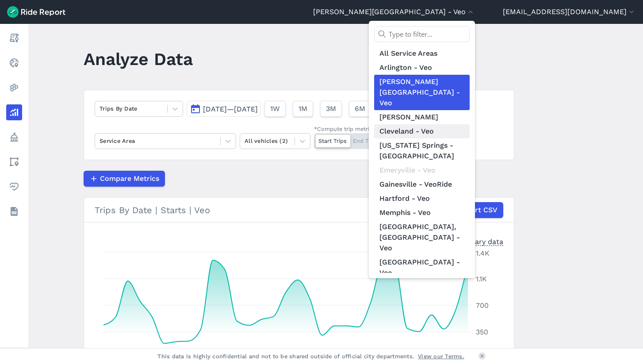  I want to click on a: All Service Areas, so click(422, 54).